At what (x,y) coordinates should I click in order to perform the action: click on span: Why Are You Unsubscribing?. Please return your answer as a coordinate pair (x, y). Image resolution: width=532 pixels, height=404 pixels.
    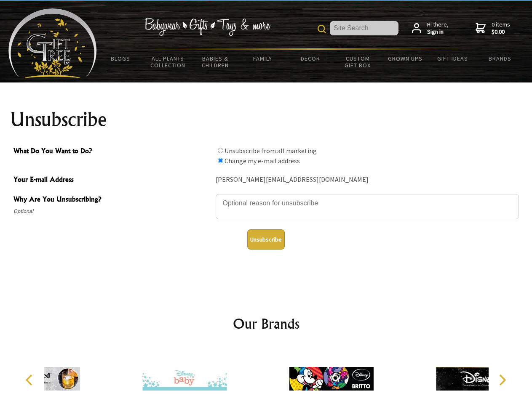
    Looking at the image, I should click on (112, 200).